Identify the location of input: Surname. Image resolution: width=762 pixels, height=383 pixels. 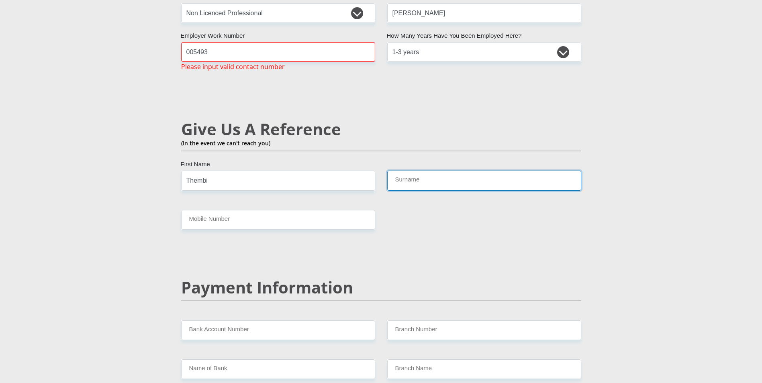
(484, 180).